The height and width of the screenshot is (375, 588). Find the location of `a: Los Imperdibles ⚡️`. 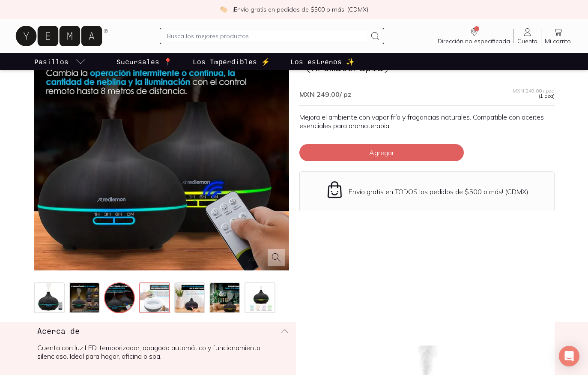

a: Los Imperdibles ⚡️ is located at coordinates (231, 62).